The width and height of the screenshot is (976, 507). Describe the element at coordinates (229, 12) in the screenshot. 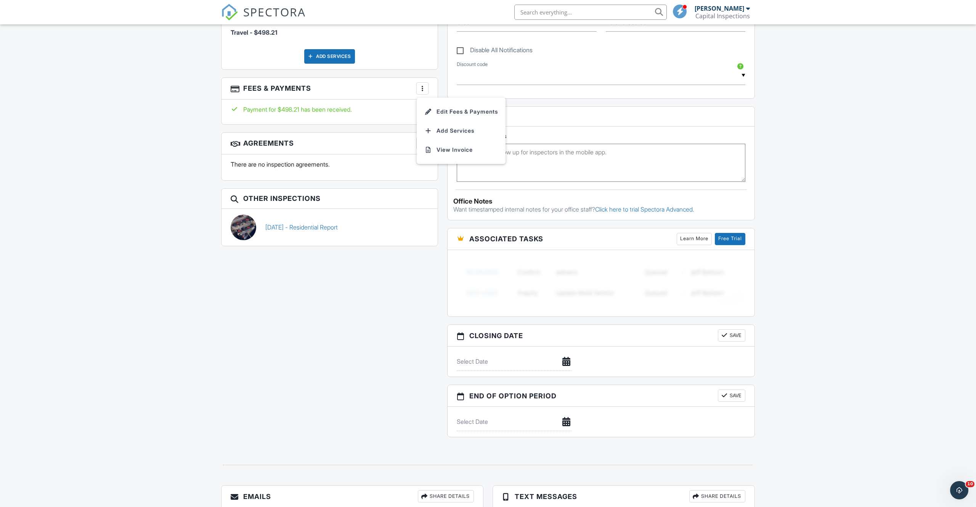

I see `img: The Best Home Inspection Software - Spectora` at that location.